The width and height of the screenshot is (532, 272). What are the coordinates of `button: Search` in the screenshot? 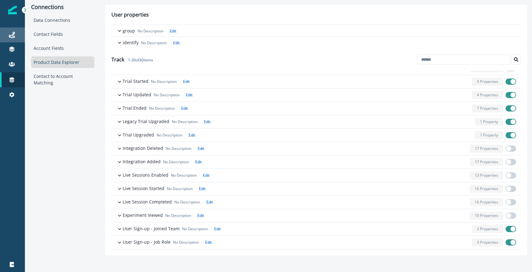 It's located at (516, 59).